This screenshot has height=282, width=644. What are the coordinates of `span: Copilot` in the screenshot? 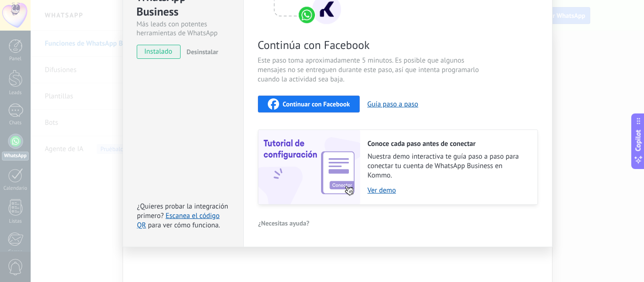 It's located at (638, 140).